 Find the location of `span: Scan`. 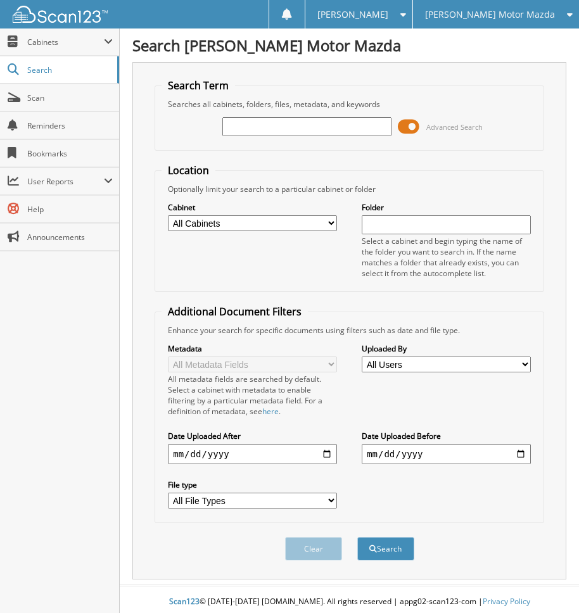

span: Scan is located at coordinates (70, 97).